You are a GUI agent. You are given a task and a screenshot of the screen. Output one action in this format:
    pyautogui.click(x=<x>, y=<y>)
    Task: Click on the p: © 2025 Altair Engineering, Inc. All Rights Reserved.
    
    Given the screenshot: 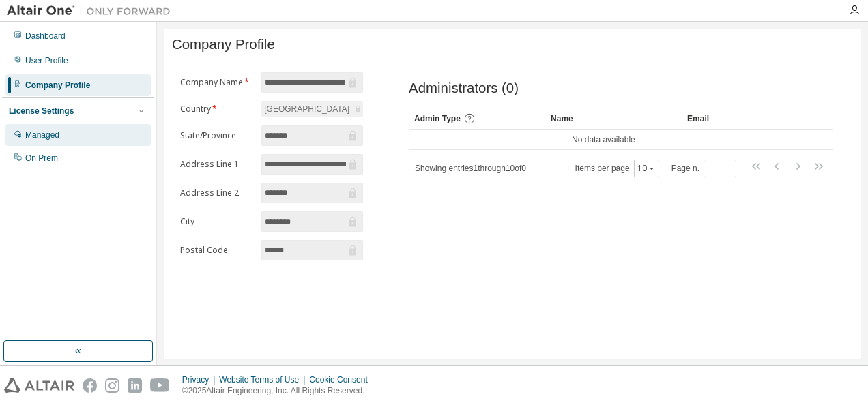 What is the action you would take?
    pyautogui.click(x=280, y=391)
    